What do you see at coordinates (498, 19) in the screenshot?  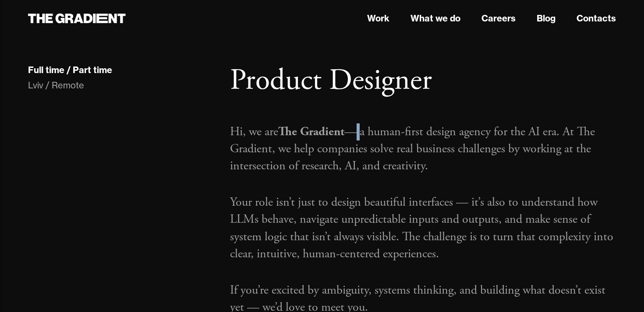 I see `a: Careers` at bounding box center [498, 19].